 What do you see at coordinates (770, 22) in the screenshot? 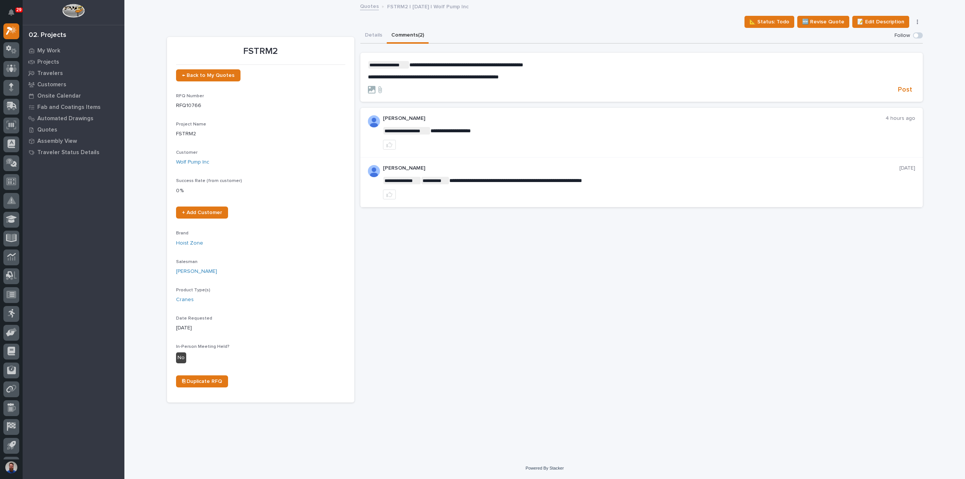
I see `span: 📐 Status: Todo` at bounding box center [770, 22].